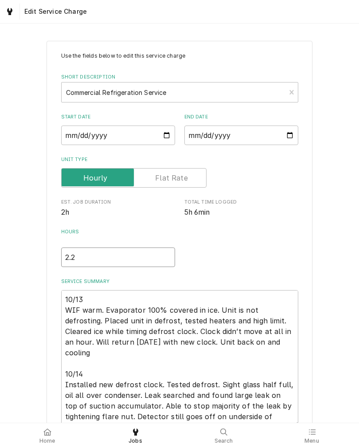 This screenshot has height=448, width=359. Describe the element at coordinates (54, 12) in the screenshot. I see `span: Edit Service Charge` at that location.